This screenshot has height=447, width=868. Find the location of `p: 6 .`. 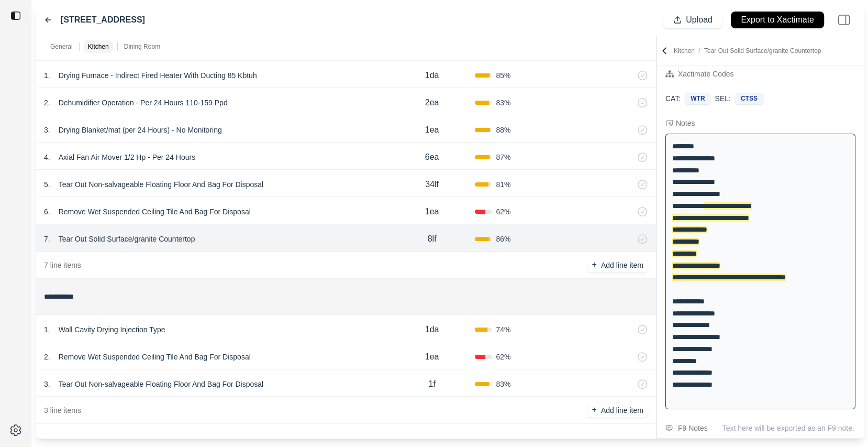

p: 6 . is located at coordinates (47, 212).